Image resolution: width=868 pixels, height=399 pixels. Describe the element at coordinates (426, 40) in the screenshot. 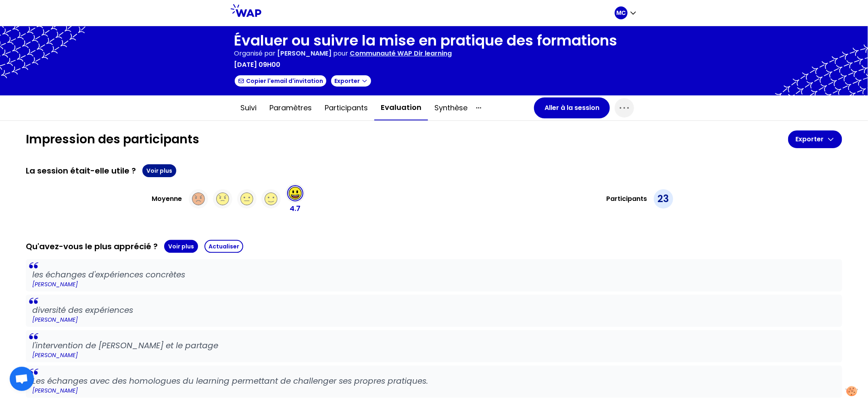

I see `h1: Évaluer ou suivre la mise en pratique des formations` at that location.